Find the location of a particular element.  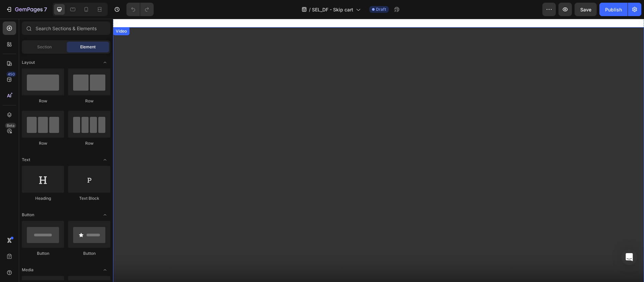

p: 7 is located at coordinates (46, 10).